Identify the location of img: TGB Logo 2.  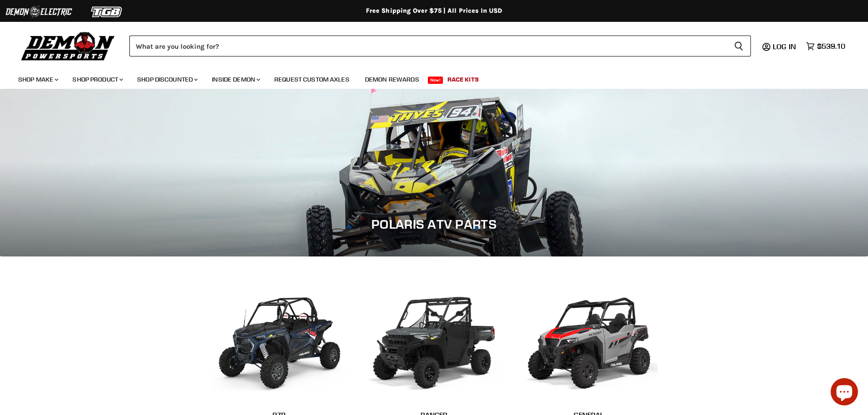
(107, 12).